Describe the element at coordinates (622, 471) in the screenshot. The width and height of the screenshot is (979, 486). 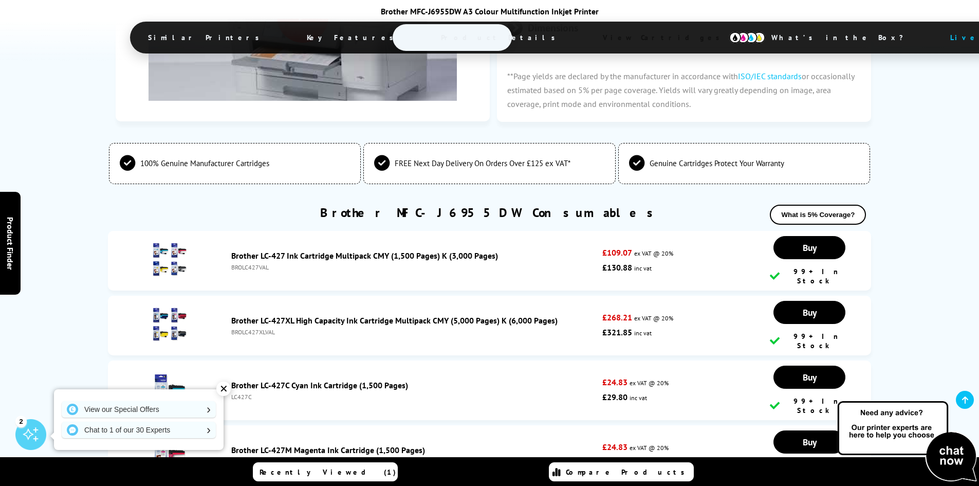
I see `a: Compare Products` at that location.